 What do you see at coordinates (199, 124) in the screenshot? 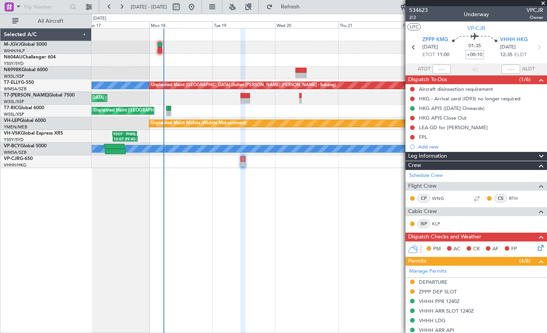
I see `div: Unplanned Maint Wichita (Wichita Mid-continent)` at bounding box center [199, 124].